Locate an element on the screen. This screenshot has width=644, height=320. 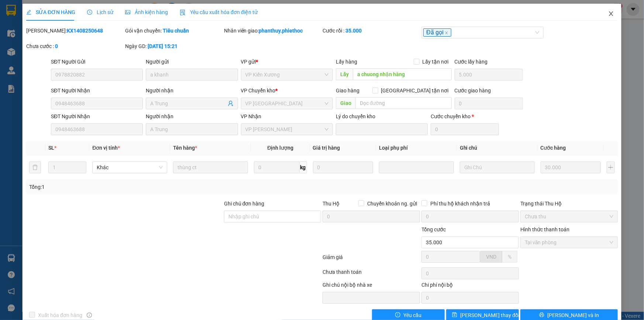
div: Cước chuyển kho is located at coordinates (465, 116).